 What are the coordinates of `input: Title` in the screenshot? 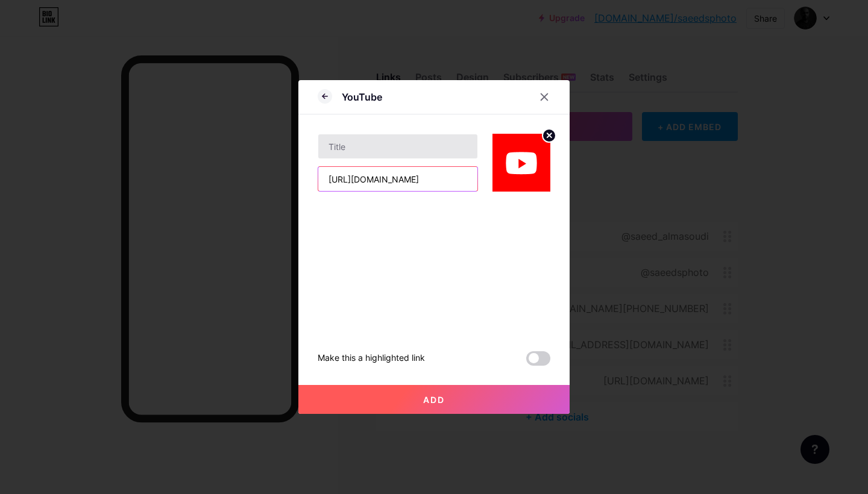 It's located at (398, 146).